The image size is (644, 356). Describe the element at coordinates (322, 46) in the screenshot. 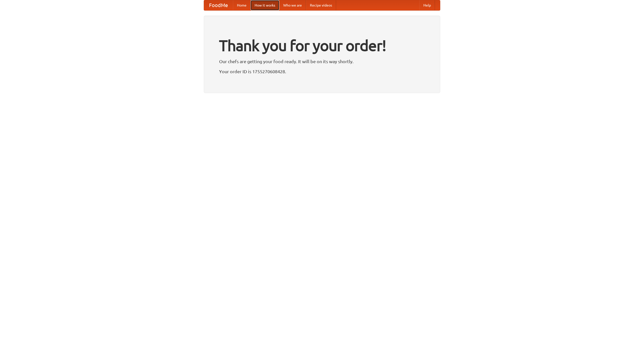

I see `h1: Thank you for your order!` at that location.